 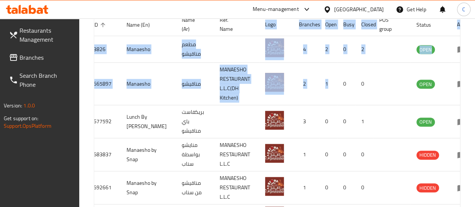 What do you see at coordinates (46, 57) in the screenshot?
I see `span: Branches` at bounding box center [46, 57].